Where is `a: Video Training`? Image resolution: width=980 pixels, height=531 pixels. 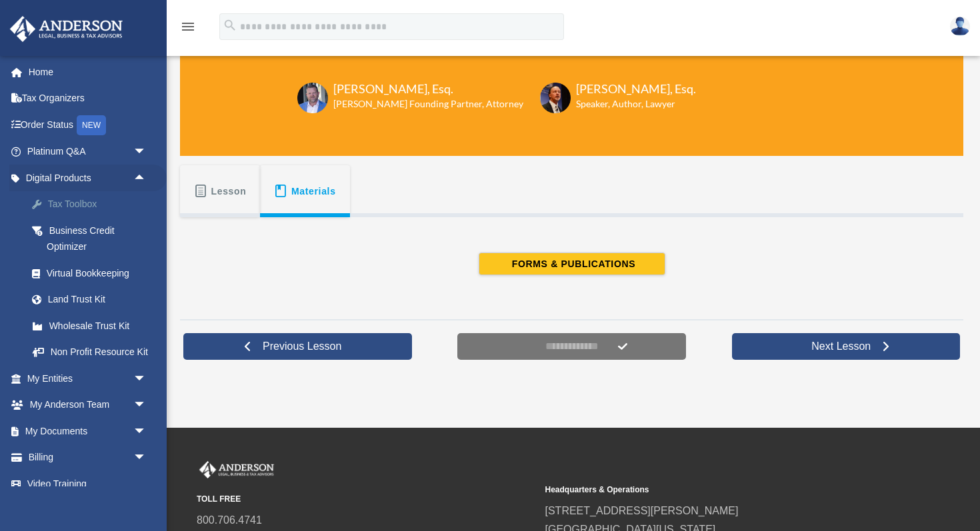
a: Video Training is located at coordinates (88, 484).